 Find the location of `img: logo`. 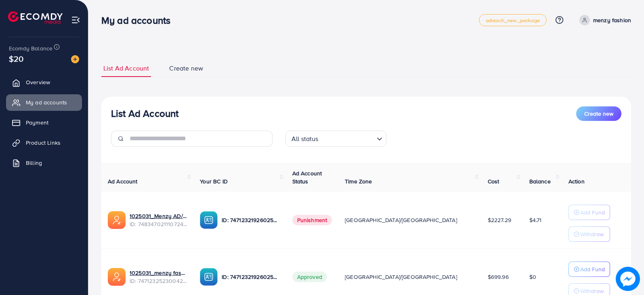

img: logo is located at coordinates (35, 17).